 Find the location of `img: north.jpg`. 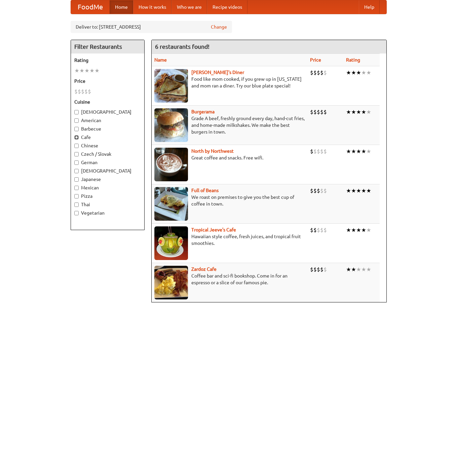

img: north.jpg is located at coordinates (171, 165).